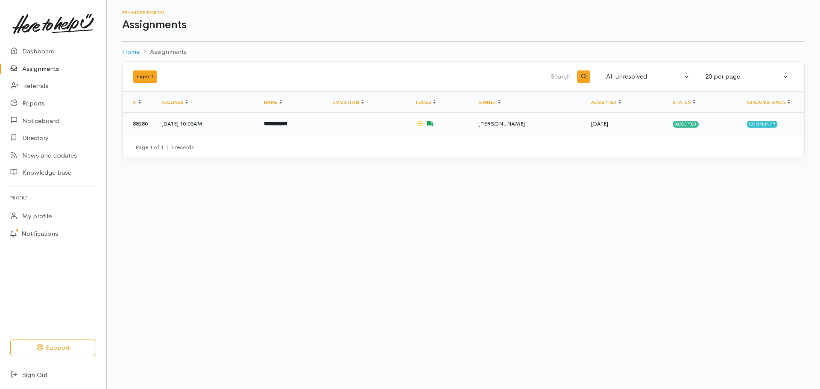  Describe the element at coordinates (348, 102) in the screenshot. I see `a: Location` at that location.